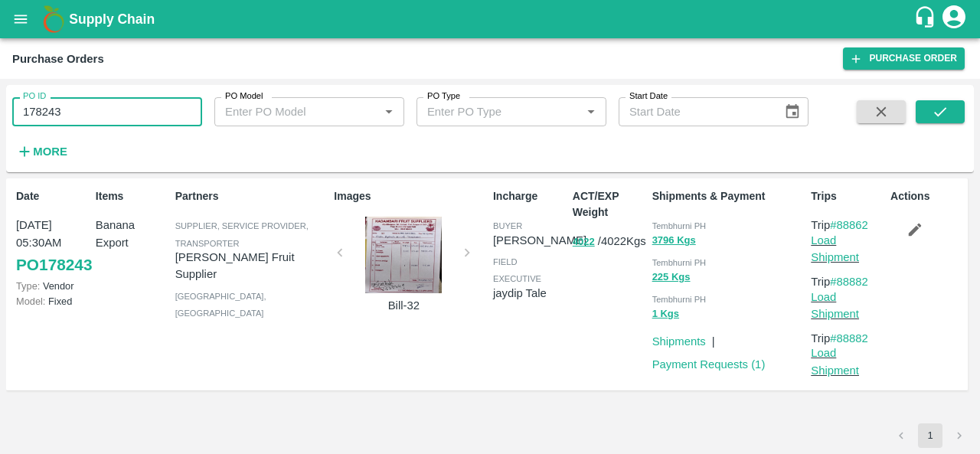 The height and width of the screenshot is (454, 980). I want to click on label: PO ID, so click(34, 96).